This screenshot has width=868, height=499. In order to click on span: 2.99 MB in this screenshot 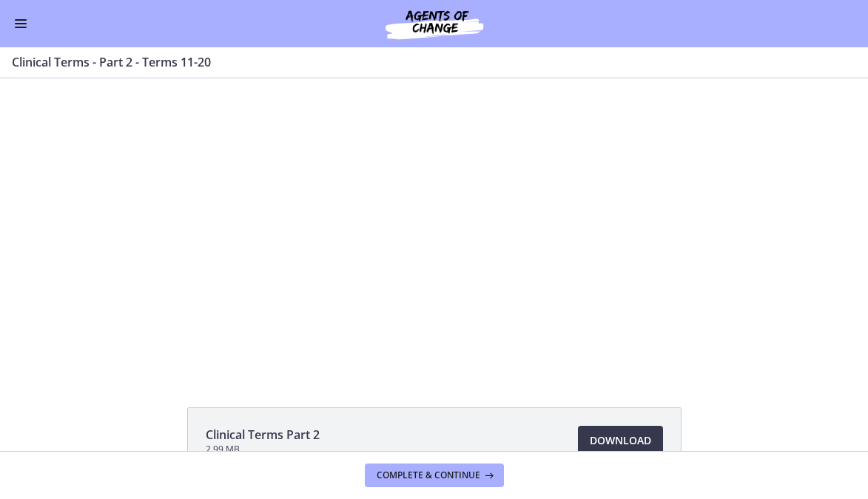, I will do `click(263, 450)`.